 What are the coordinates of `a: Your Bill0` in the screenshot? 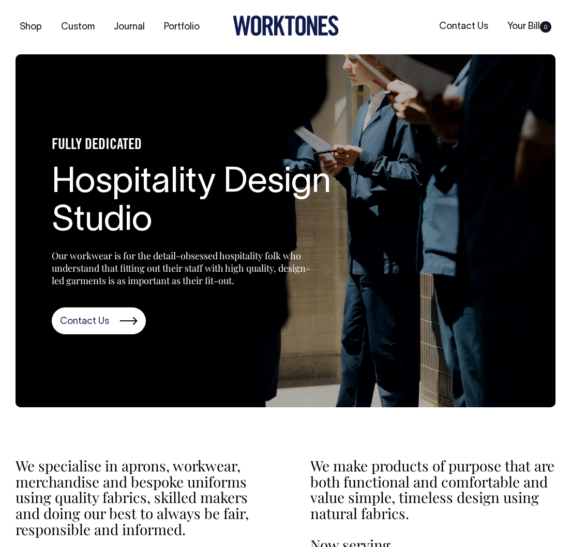 It's located at (529, 26).